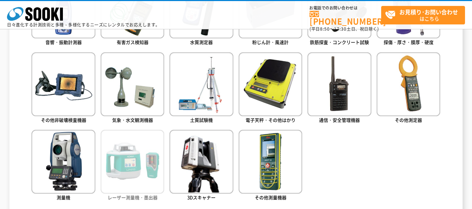 Image resolution: width=472 pixels, height=209 pixels. I want to click on span: 通信・安全管理機器, so click(339, 120).